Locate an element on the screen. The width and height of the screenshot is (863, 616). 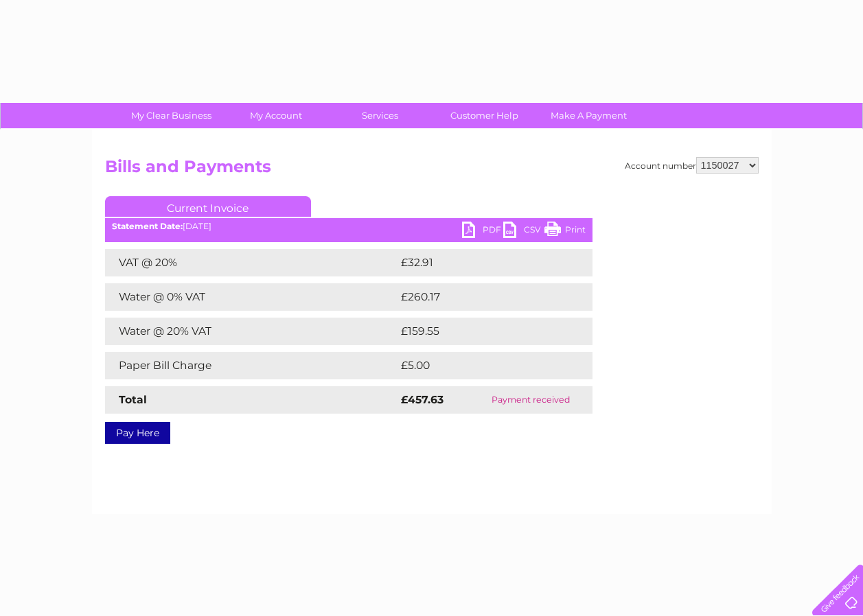
td: £159.55 is located at coordinates (482, 332).